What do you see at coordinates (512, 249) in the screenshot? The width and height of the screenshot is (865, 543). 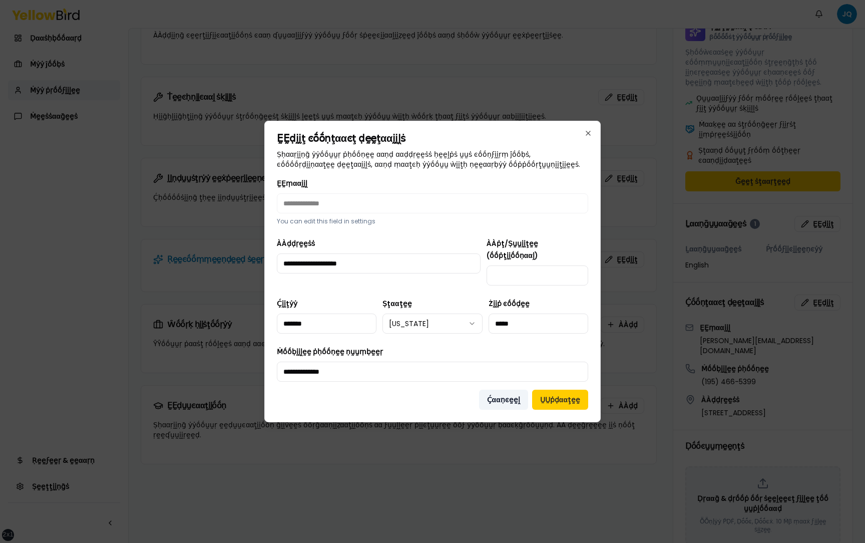 I see `label: ÀÀṗţ/Ṣṵṵḭḭţḛḛ (ṓṓṗţḭḭṓṓṇααḽ)` at bounding box center [512, 249].